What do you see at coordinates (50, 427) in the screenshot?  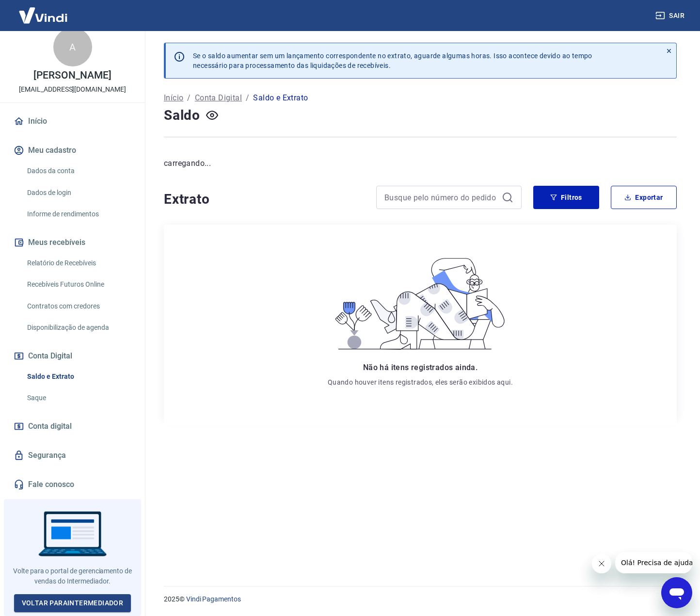 I see `span: Conta digital` at bounding box center [50, 427].